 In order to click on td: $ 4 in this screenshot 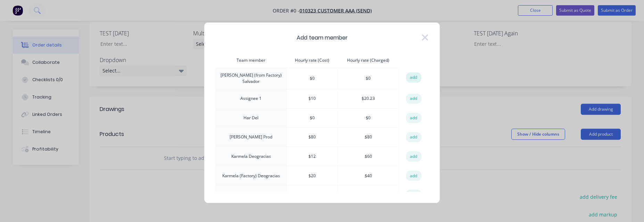, I will do `click(312, 195)`.